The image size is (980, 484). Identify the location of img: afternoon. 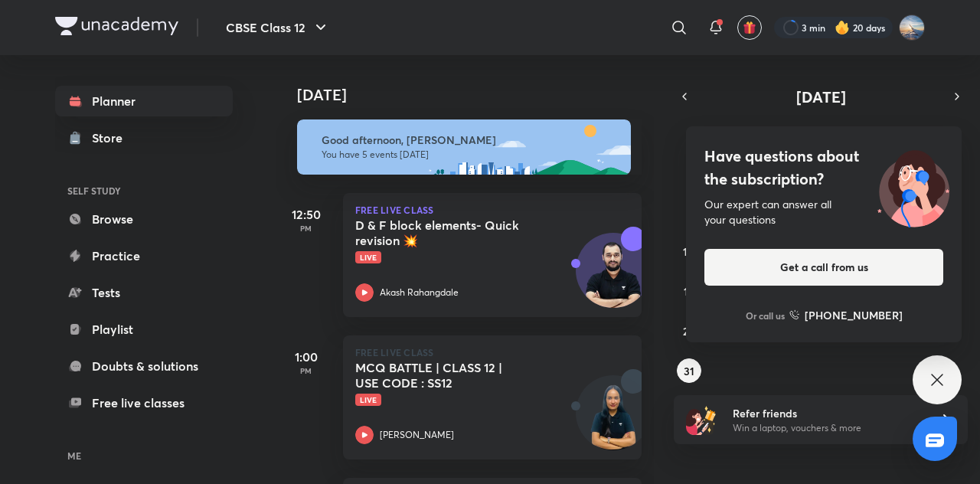
(464, 147).